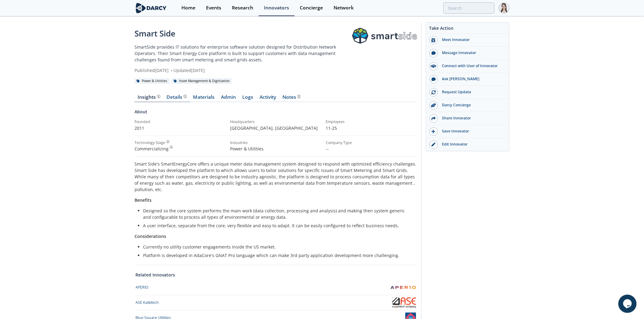 This screenshot has height=319, width=644. What do you see at coordinates (180, 149) in the screenshot?
I see `div: Commercializing` at bounding box center [180, 149].